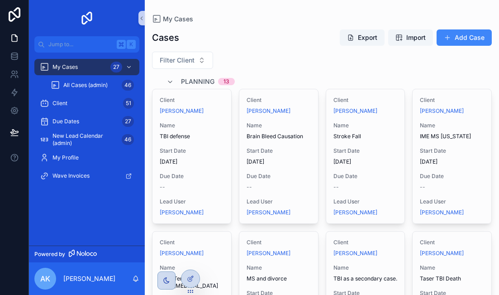  I want to click on img: App logo, so click(87, 18).